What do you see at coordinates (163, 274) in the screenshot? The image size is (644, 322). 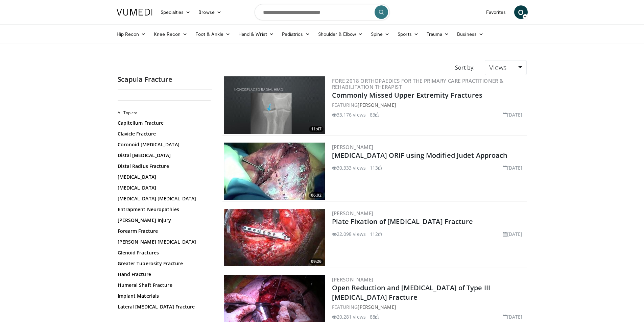 I see `a: Hand Fracture` at bounding box center [163, 274].